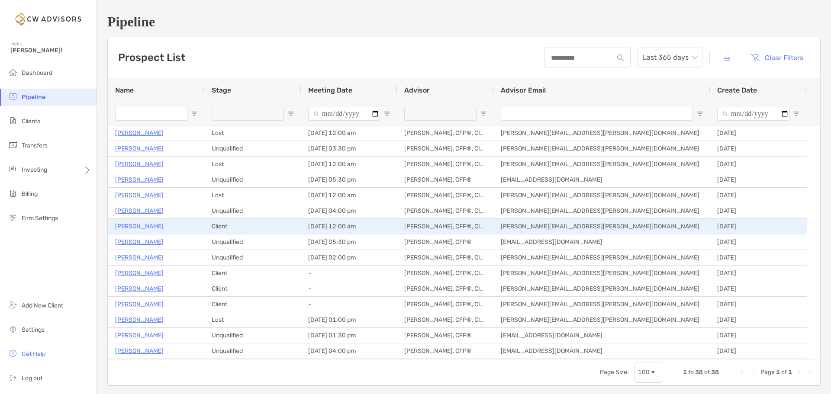  Describe the element at coordinates (809, 373) in the screenshot. I see `div: Last Page` at that location.